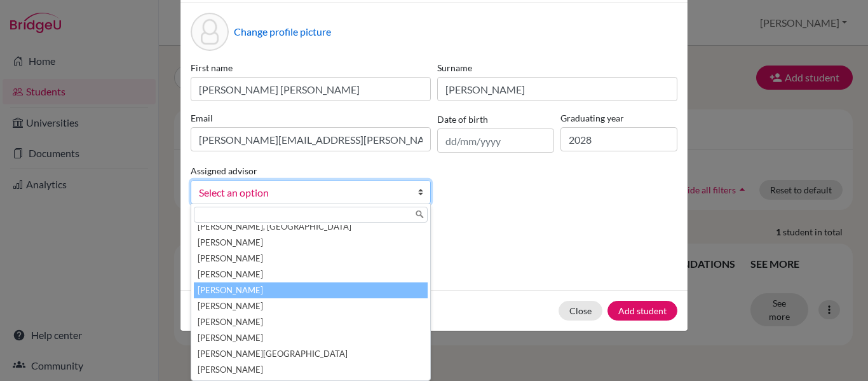 This screenshot has width=868, height=381. Describe the element at coordinates (557, 67) in the screenshot. I see `label: Surname` at that location.